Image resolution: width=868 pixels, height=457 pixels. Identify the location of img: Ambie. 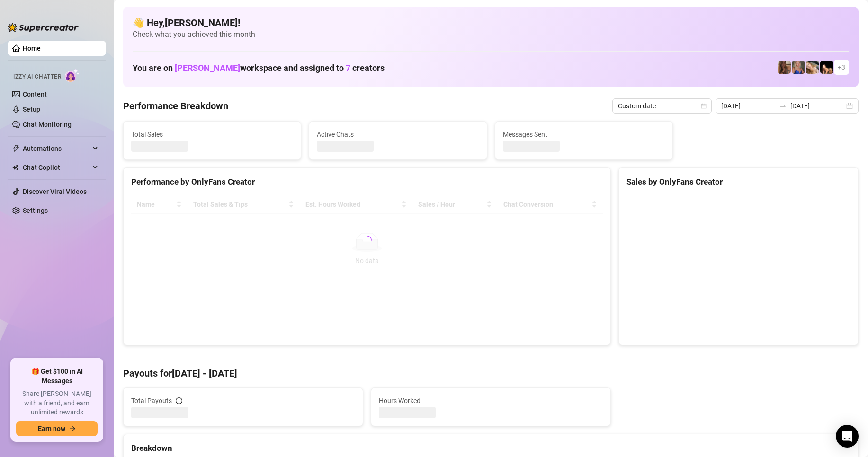
(798, 67).